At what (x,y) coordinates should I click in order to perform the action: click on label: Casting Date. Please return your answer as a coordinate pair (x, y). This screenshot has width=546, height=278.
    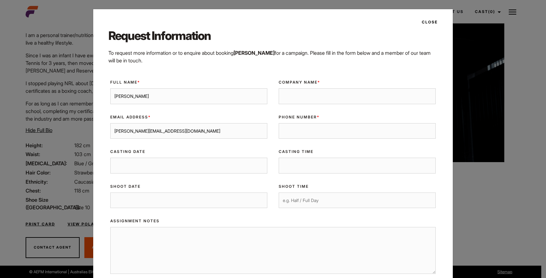
    Looking at the image, I should click on (189, 151).